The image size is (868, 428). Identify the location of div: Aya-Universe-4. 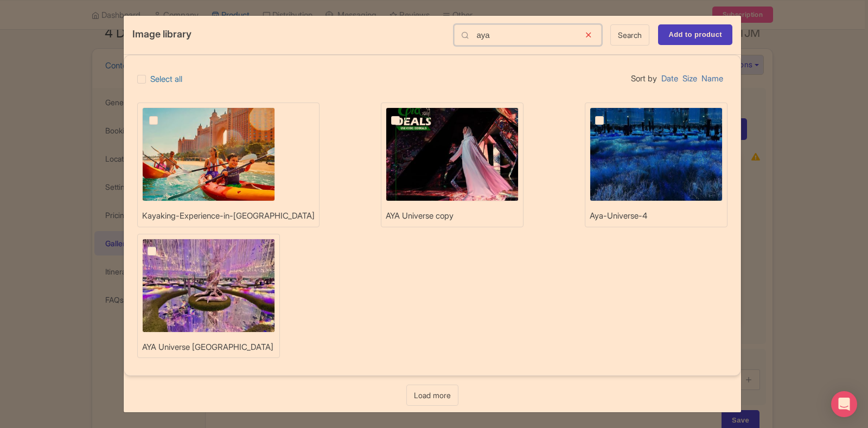
(618, 216).